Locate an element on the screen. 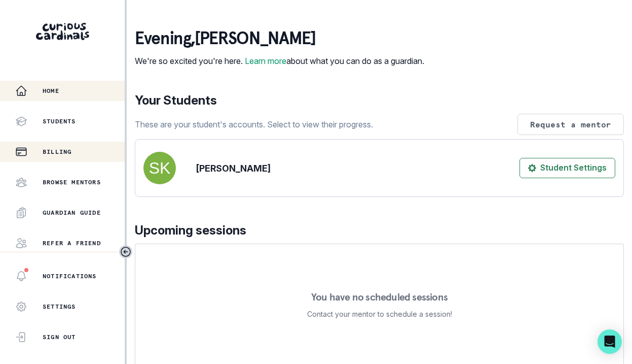 The height and width of the screenshot is (364, 632). button: Toggle sidebar is located at coordinates (126, 252).